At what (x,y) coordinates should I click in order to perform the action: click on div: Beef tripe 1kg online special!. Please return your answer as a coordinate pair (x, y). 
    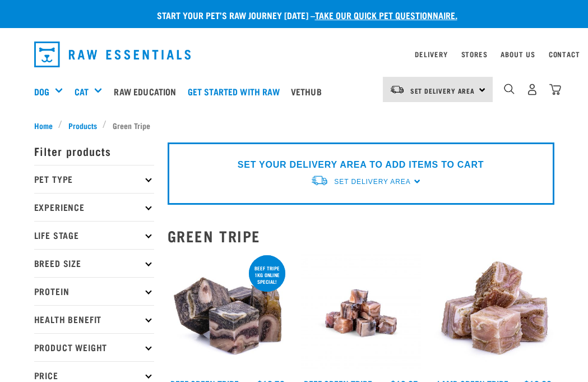
    Looking at the image, I should click on (267, 275).